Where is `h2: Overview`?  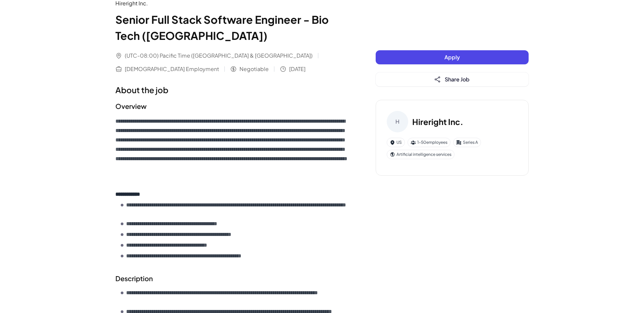
h2: Overview is located at coordinates (232, 106).